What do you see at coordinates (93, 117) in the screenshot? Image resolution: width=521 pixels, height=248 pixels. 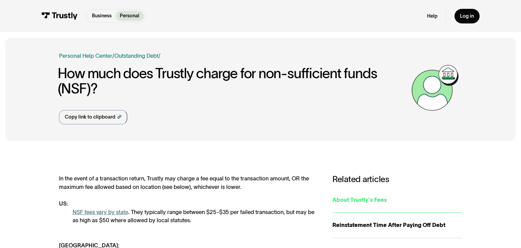 I see `a: Copy link to clipboard` at bounding box center [93, 117].